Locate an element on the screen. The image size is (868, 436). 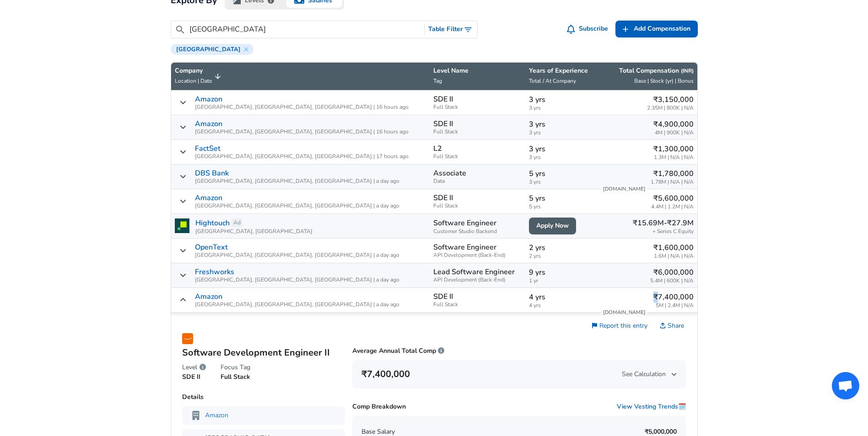
span: 1 yr is located at coordinates (561, 281).